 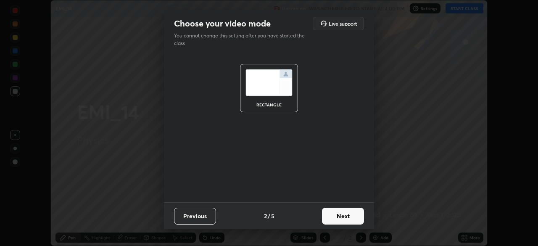 I want to click on h2: Choose your video mode, so click(x=222, y=24).